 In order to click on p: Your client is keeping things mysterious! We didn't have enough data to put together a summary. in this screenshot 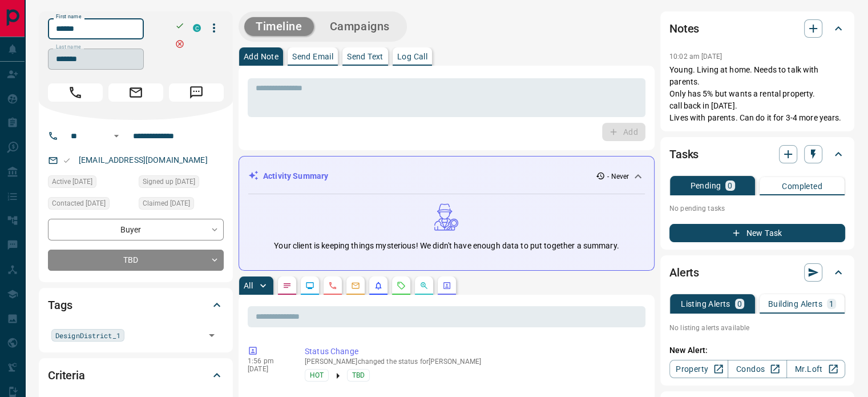, I will do `click(446, 246)`.